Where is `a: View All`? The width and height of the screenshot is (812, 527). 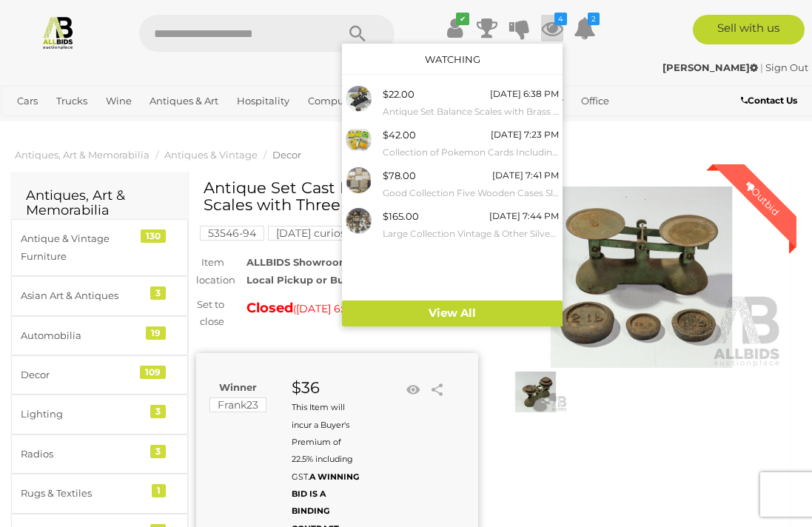
a: View All is located at coordinates (453, 313).